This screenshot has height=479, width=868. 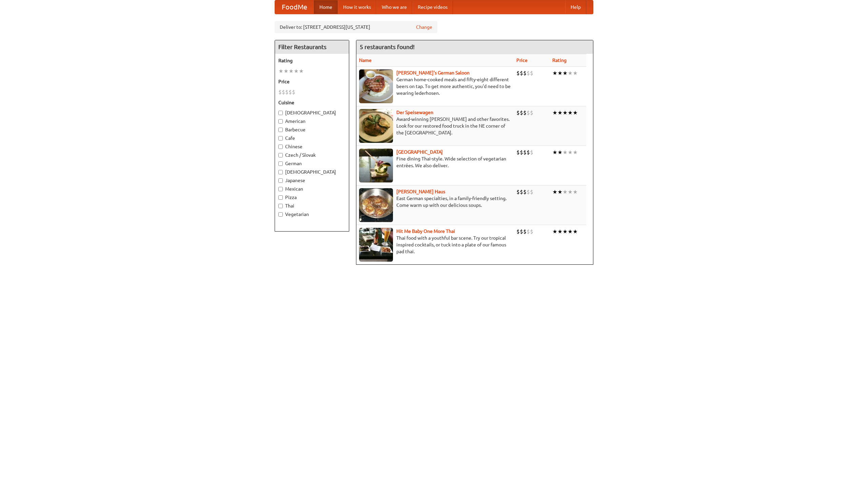 I want to click on a: Price, so click(x=522, y=61).